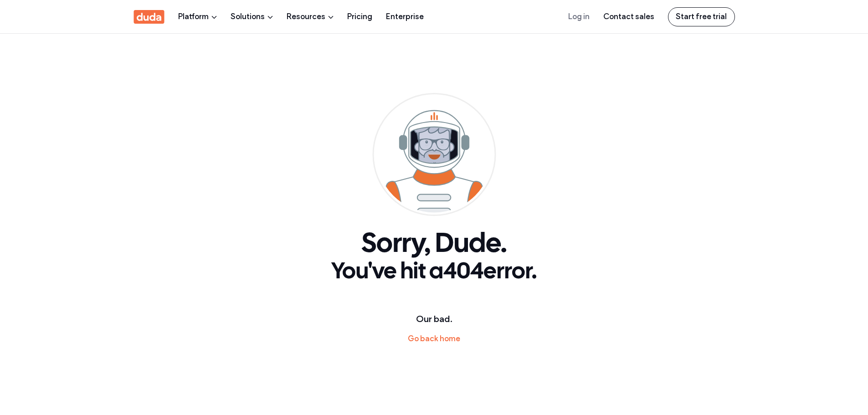  Describe the element at coordinates (434, 245) in the screenshot. I see `h1: Sorry, Dude.` at that location.